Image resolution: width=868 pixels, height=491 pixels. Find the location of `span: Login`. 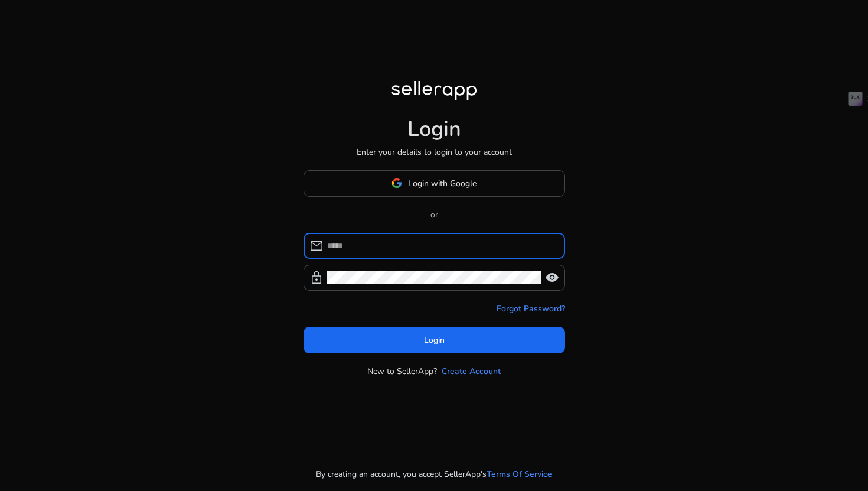

span: Login is located at coordinates (434, 340).